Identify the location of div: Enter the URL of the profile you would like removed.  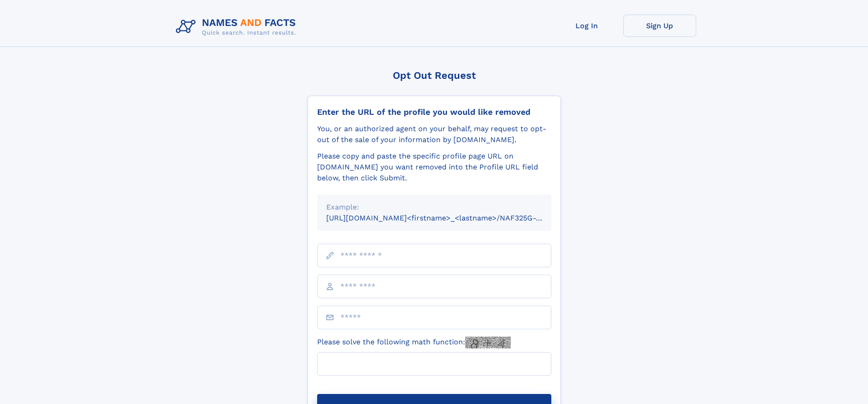
(434, 112).